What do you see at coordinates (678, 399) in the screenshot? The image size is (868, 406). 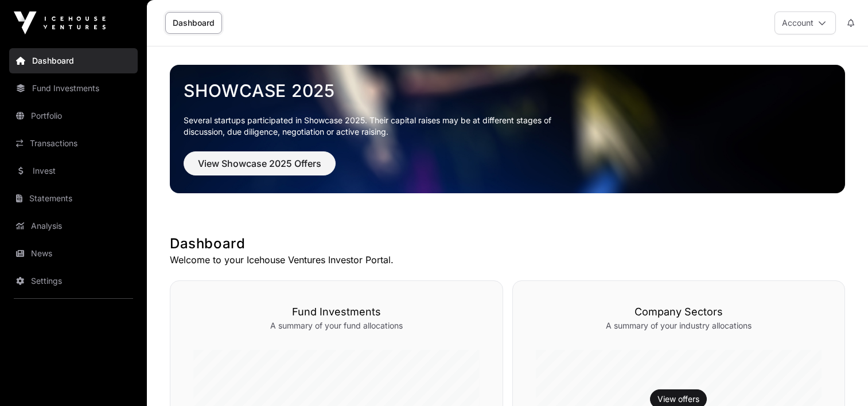 I see `a: View offers` at bounding box center [678, 399].